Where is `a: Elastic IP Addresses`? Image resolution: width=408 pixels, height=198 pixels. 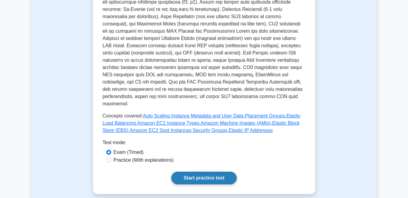 a: Elastic IP Addresses is located at coordinates (251, 130).